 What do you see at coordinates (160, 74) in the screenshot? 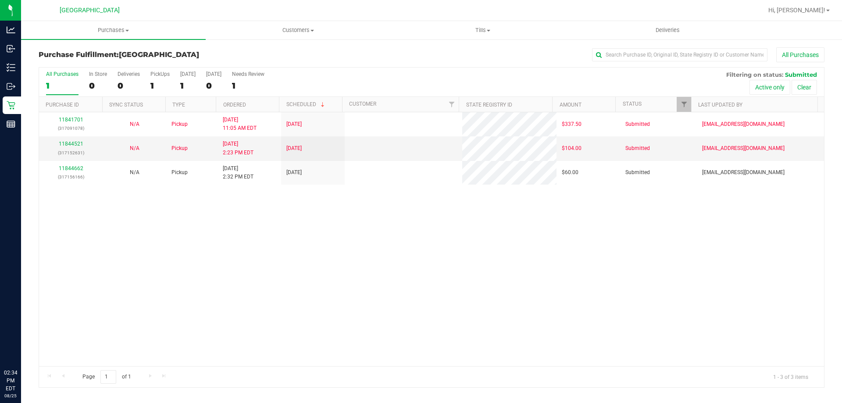
I see `div: PickUps` at bounding box center [160, 74].